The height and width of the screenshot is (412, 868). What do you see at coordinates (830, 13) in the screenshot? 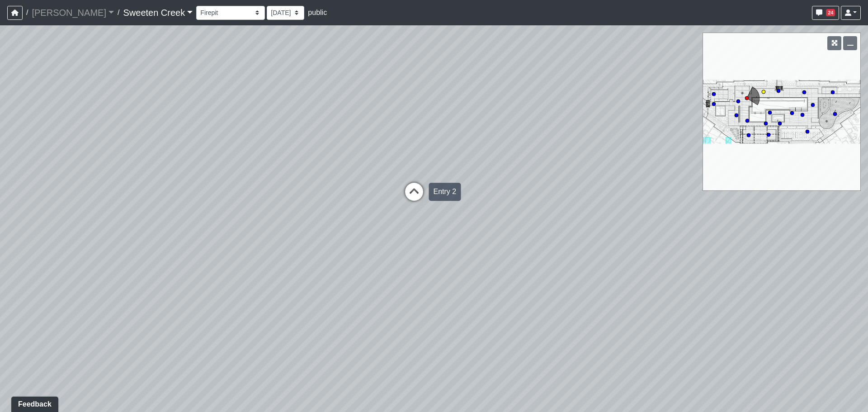
I see `span: 24` at bounding box center [830, 13].